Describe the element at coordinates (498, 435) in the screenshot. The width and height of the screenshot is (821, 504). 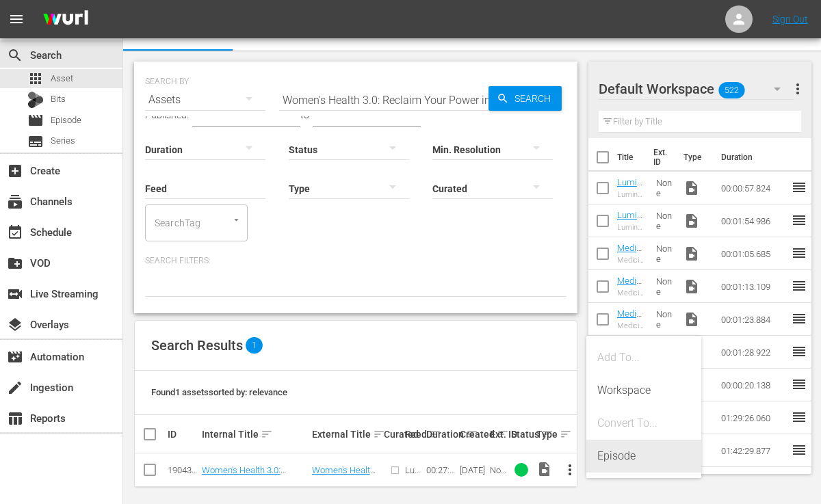
I see `div: Ext. ID` at that location.